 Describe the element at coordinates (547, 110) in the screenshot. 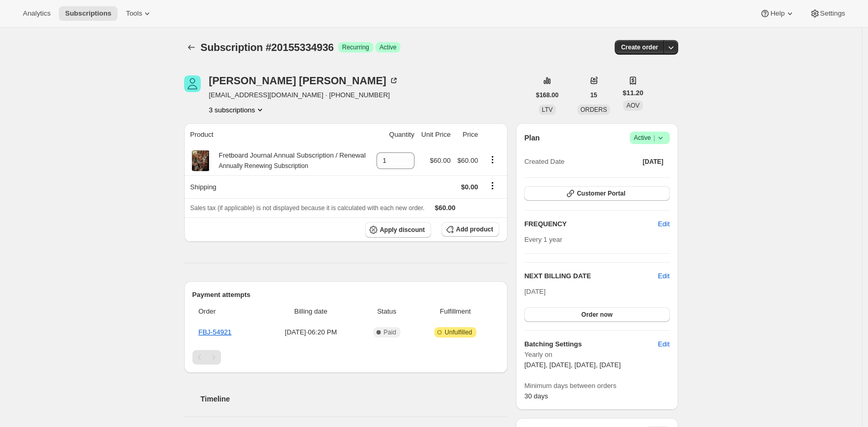

I see `span: LTV` at that location.